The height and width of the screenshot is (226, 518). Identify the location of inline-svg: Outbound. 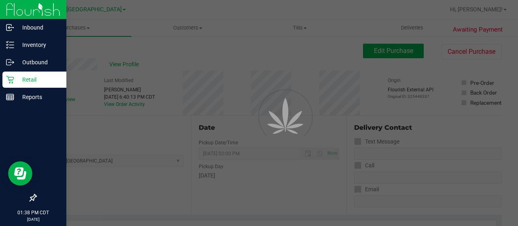
(10, 62).